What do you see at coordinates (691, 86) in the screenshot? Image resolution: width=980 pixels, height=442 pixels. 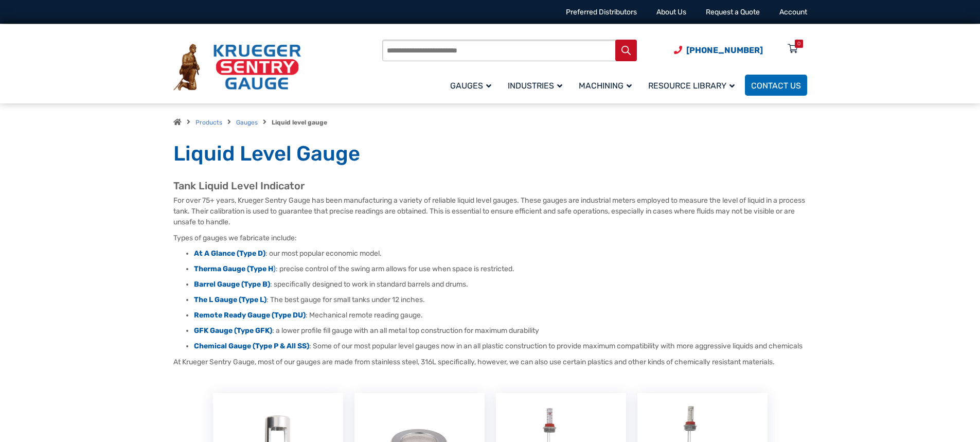 I see `span: Resource Library` at bounding box center [691, 86].